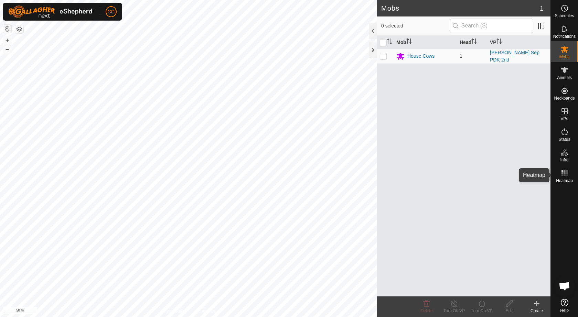 This screenshot has width=578, height=317. What do you see at coordinates (564, 286) in the screenshot?
I see `div: Open chat` at bounding box center [564, 286].